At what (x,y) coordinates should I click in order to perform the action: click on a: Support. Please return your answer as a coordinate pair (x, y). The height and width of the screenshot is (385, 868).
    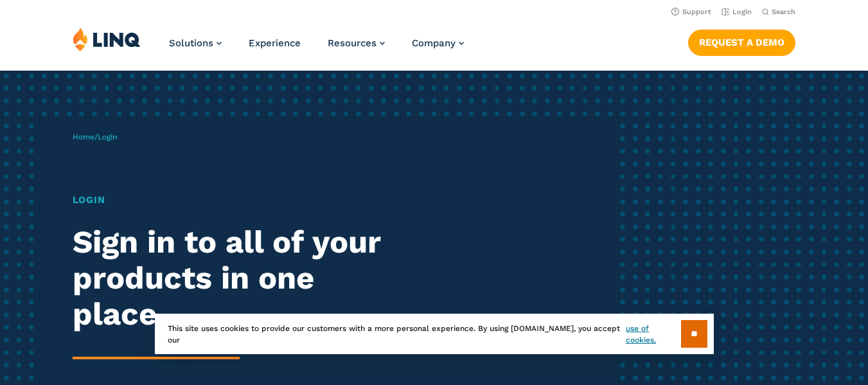
    Looking at the image, I should click on (692, 12).